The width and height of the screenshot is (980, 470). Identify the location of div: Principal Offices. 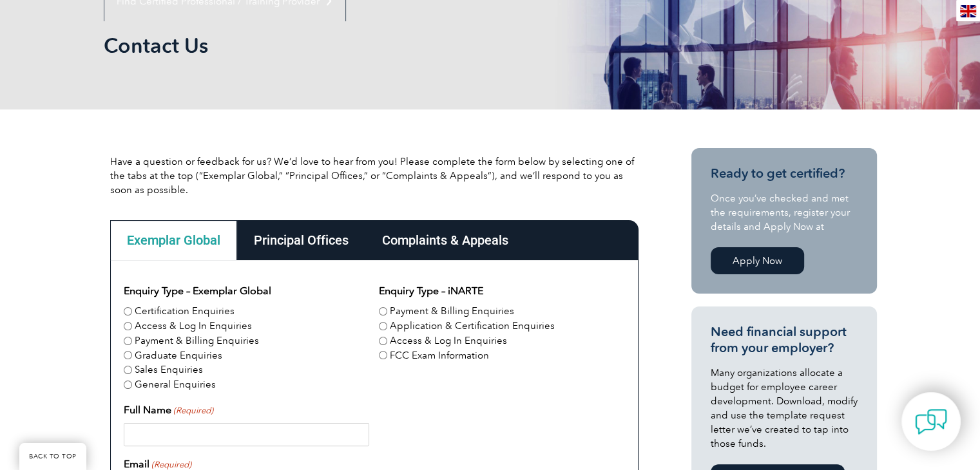
(301, 240).